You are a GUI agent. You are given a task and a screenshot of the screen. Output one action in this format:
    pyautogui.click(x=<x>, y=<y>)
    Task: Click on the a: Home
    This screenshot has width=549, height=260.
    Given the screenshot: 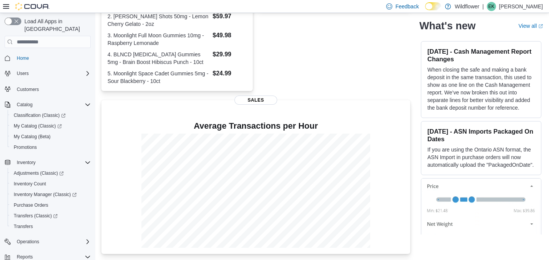 What is the action you would take?
    pyautogui.click(x=23, y=58)
    